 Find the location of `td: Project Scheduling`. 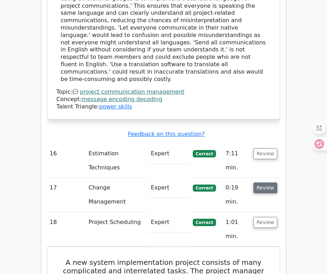

td: Project Scheduling is located at coordinates (117, 229).